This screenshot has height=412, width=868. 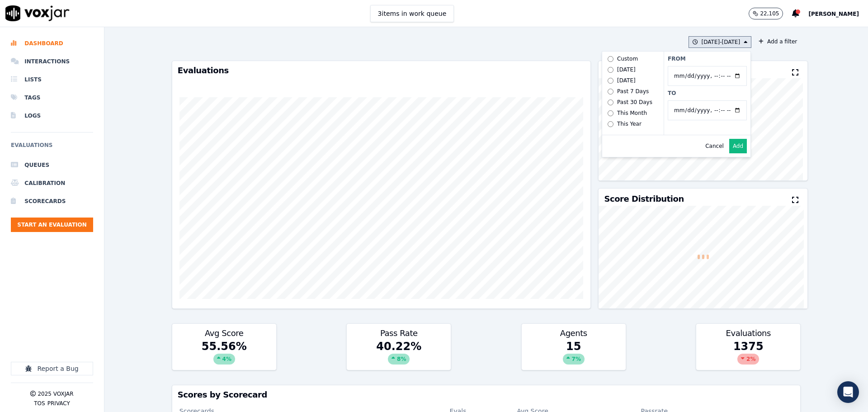 What do you see at coordinates (52, 116) in the screenshot?
I see `li: Logs` at bounding box center [52, 116].